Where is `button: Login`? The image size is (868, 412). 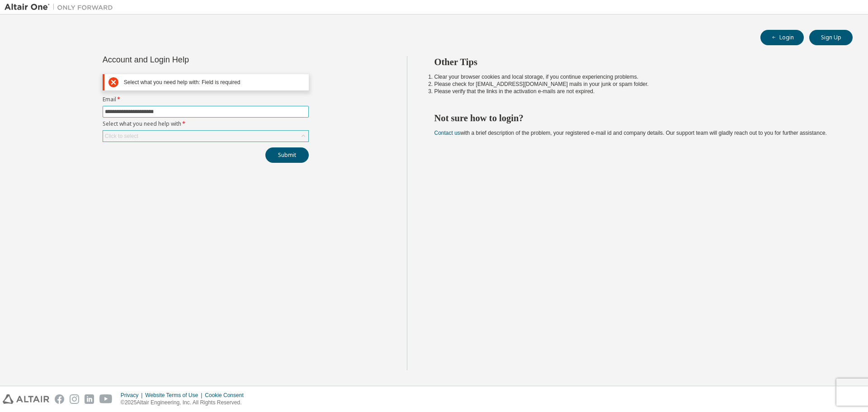
button: Login is located at coordinates (782, 38).